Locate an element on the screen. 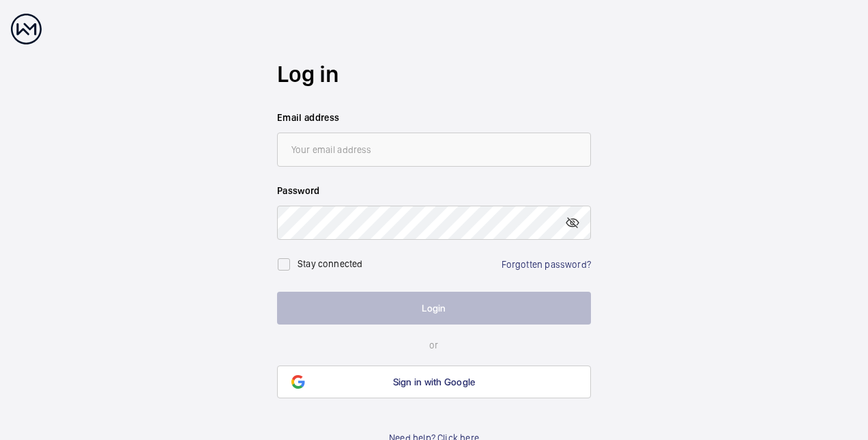 This screenshot has width=868, height=440. button: Login is located at coordinates (434, 308).